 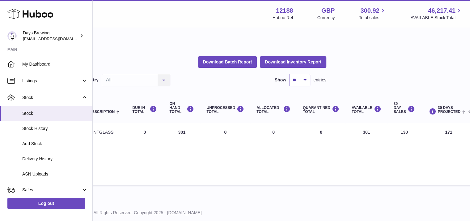 What do you see at coordinates (274, 109) in the screenshot?
I see `div: ALLOCATED Total` at bounding box center [274, 109].